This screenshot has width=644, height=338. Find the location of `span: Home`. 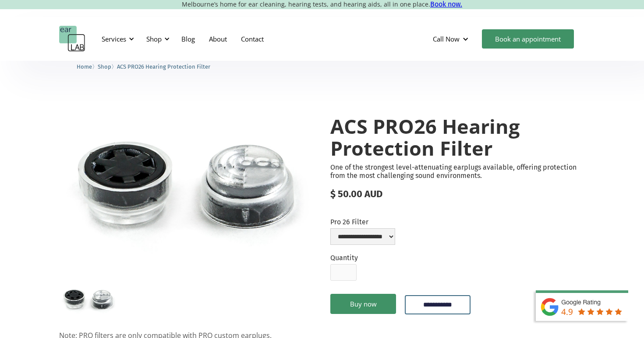

span: Home is located at coordinates (84, 66).